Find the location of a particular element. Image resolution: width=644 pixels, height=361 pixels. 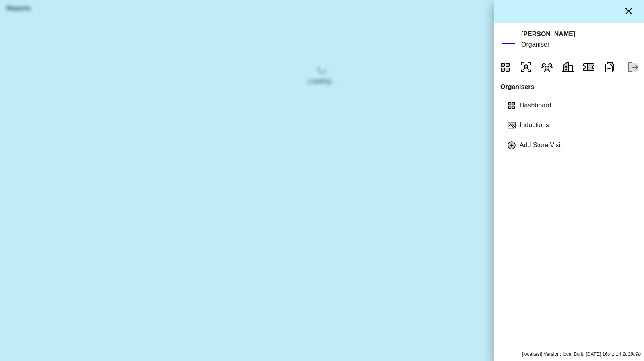

p: Add Store Visit is located at coordinates (575, 145).